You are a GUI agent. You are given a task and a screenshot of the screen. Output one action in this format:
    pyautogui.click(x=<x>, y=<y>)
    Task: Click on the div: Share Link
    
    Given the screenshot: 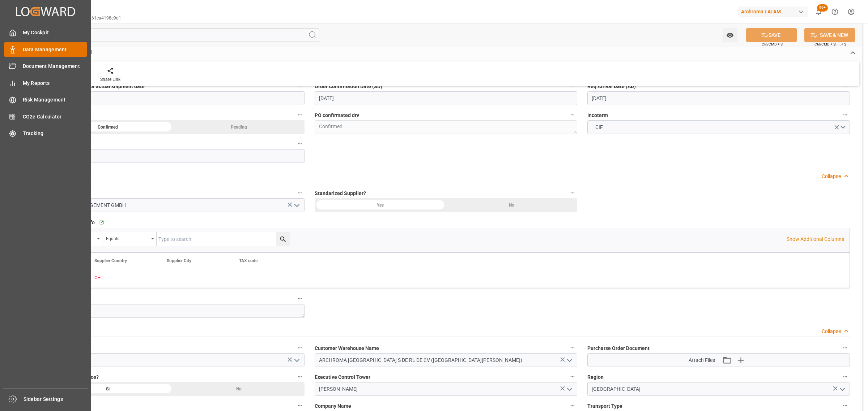 What is the action you would take?
    pyautogui.click(x=110, y=80)
    